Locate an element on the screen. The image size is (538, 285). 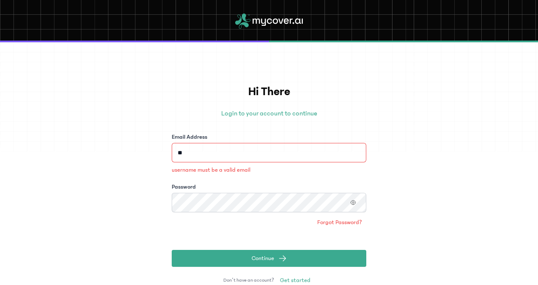
p: username must be a valid email is located at coordinates (269, 170).